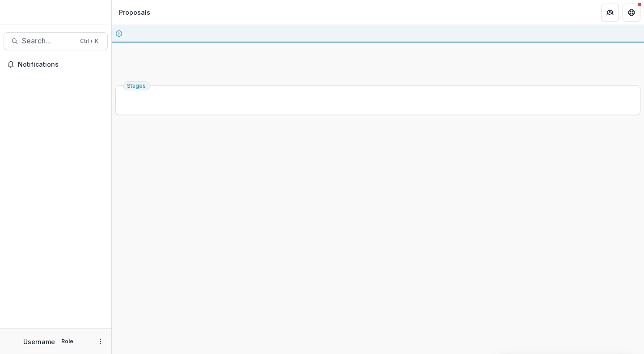 This screenshot has height=354, width=644. Describe the element at coordinates (631, 13) in the screenshot. I see `button: Get Help` at that location.